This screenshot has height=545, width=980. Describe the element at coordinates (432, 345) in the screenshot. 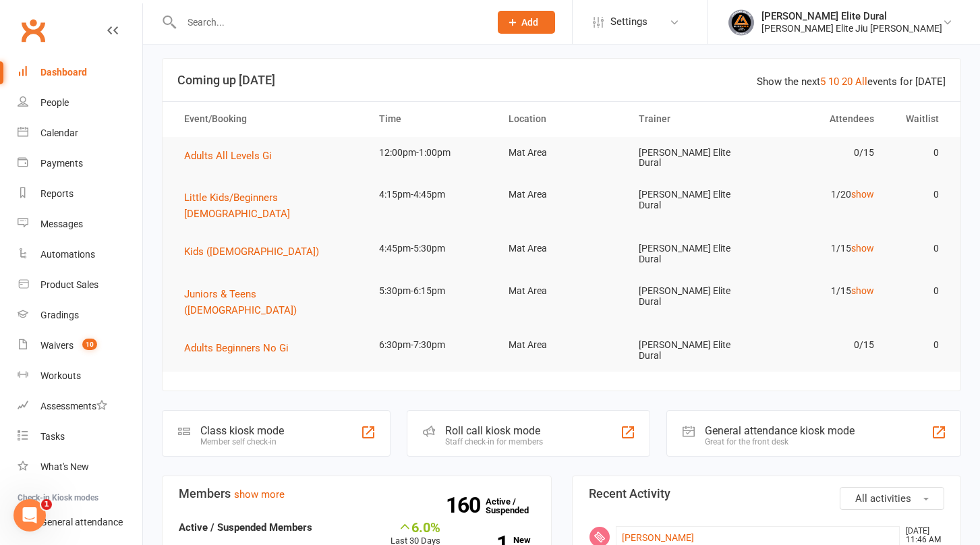

I see `td: 6:30pm-7:30pm` at that location.